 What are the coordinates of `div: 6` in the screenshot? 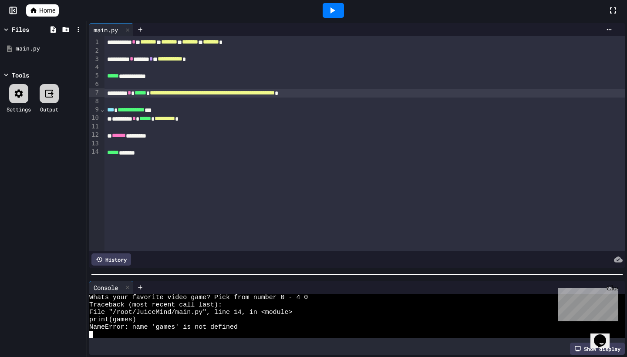 It's located at (95, 84).